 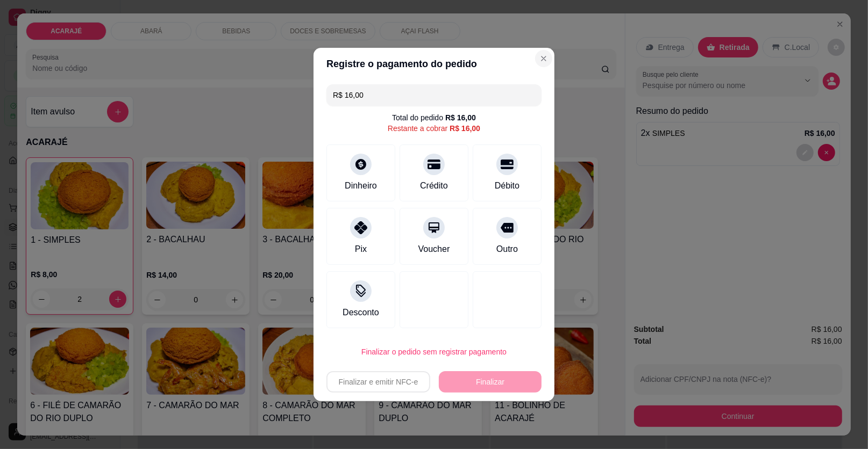 I want to click on div: Pix, so click(x=361, y=249).